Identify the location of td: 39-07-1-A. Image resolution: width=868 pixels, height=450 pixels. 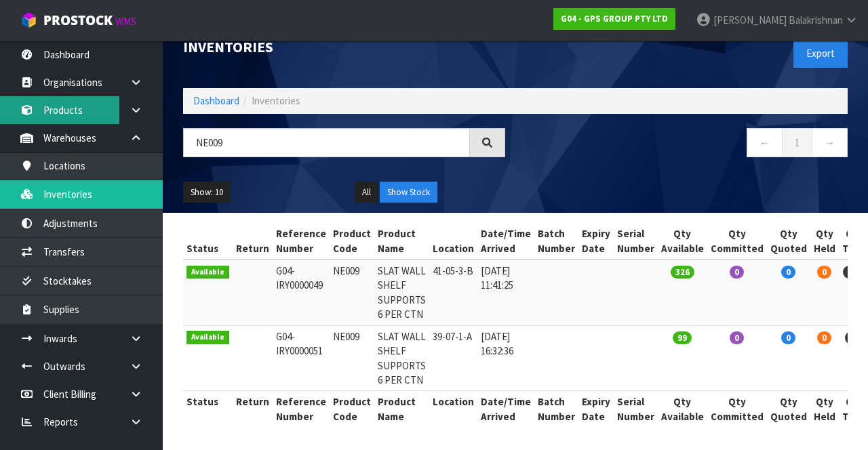
(453, 358).